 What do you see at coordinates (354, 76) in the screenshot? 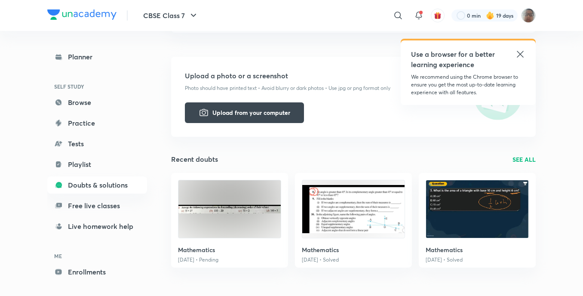
I see `h5: Upload a photo or a screenshot` at bounding box center [354, 76].